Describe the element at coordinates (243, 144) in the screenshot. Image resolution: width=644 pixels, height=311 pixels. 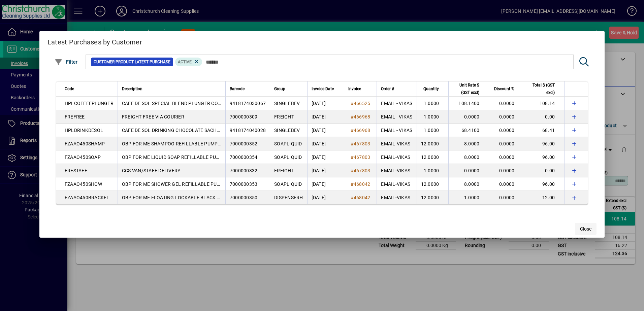
I see `span: 7000000352` at that location.